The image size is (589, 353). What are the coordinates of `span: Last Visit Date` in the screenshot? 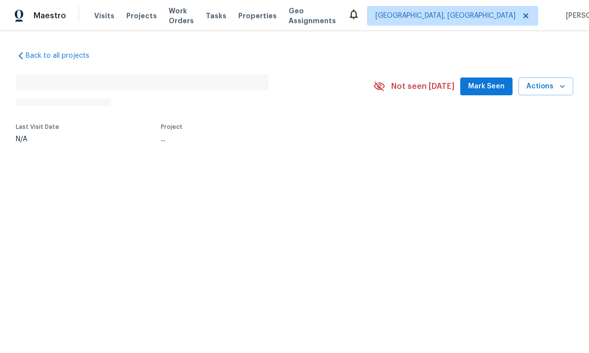 It's located at (37, 127).